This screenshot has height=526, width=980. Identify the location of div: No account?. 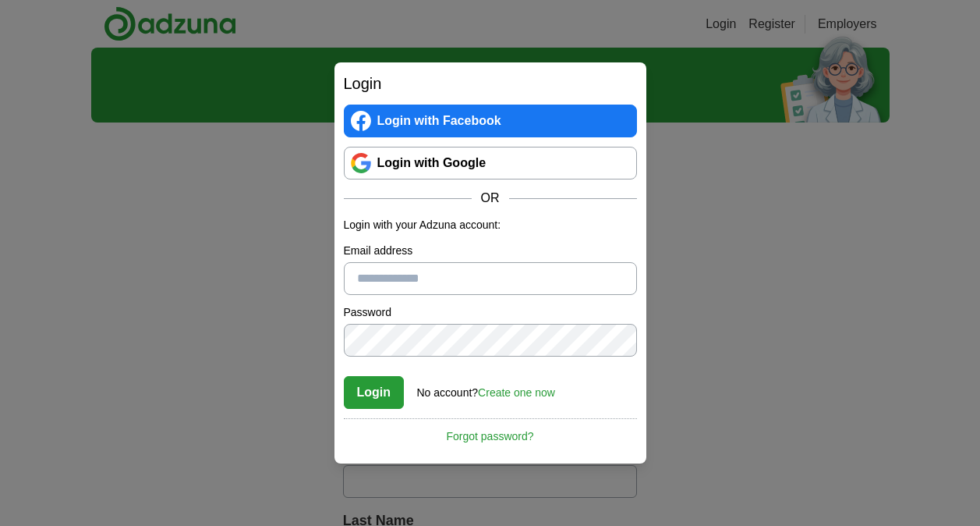
(485, 388).